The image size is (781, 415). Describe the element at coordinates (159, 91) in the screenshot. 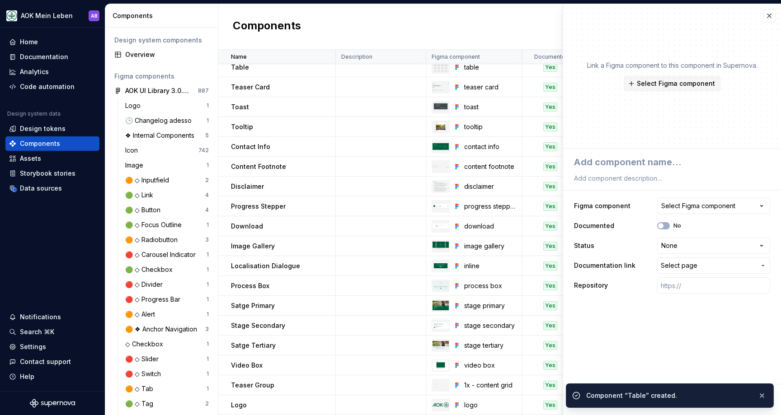

I see `div: AOK UI Library 3.0.34 (adesso)` at that location.